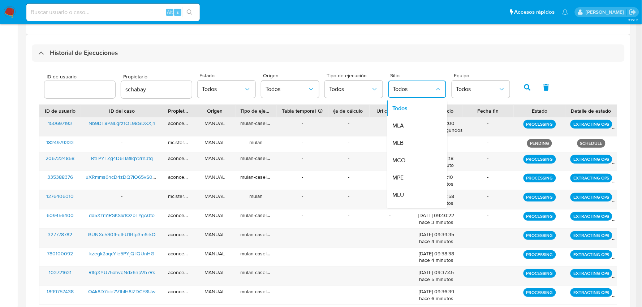 Image resolution: width=642 pixels, height=307 pixels. What do you see at coordinates (534, 12) in the screenshot?
I see `span: Accesos rápidos` at bounding box center [534, 12].